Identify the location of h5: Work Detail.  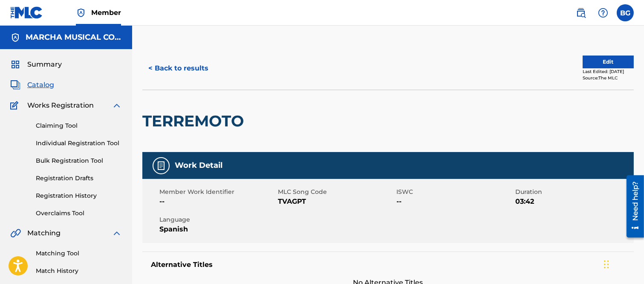
(199, 165).